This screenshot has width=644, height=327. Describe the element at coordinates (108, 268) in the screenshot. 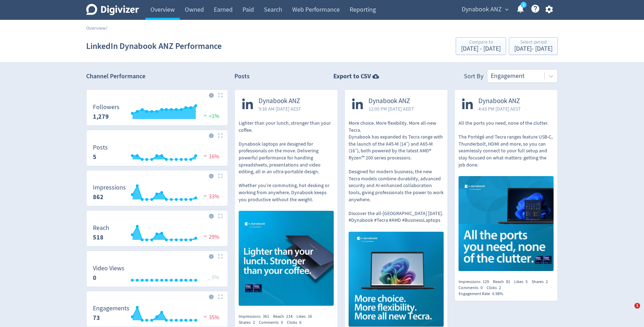

I see `dt: Video Views` at that location.